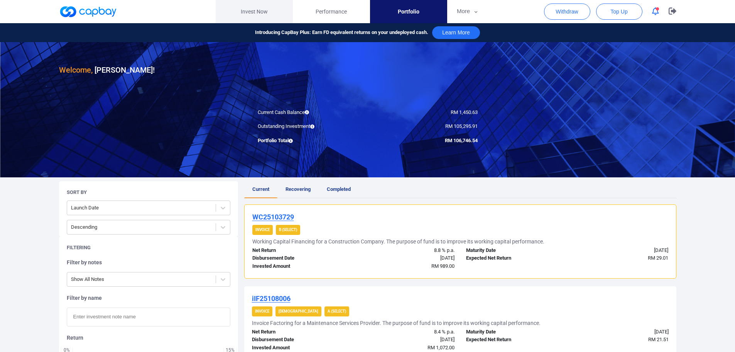 Image resolution: width=735 pixels, height=352 pixels. I want to click on span: RM 29.01, so click(658, 257).